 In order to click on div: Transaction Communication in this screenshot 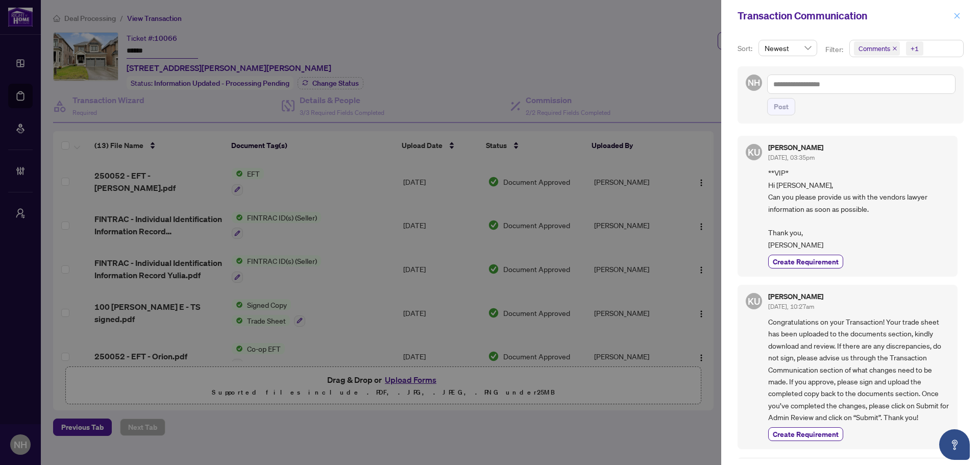, I will do `click(844, 16)`.